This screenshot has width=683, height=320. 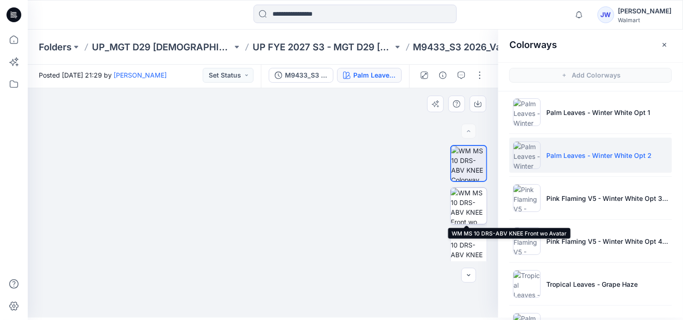 What do you see at coordinates (443, 75) in the screenshot?
I see `button: Details` at bounding box center [443, 75].